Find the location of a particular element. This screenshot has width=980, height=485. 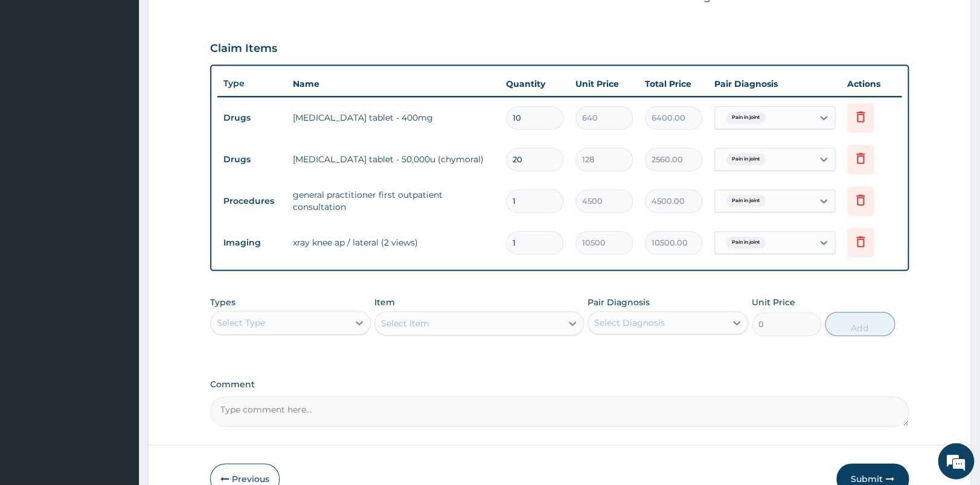

textarea: Type your message and hit 'Enter' is located at coordinates (117, 350).